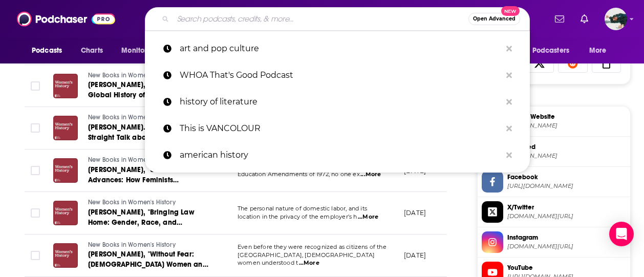 The width and height of the screenshot is (644, 277). I want to click on a: This is VANCOLOUR, so click(337, 128).